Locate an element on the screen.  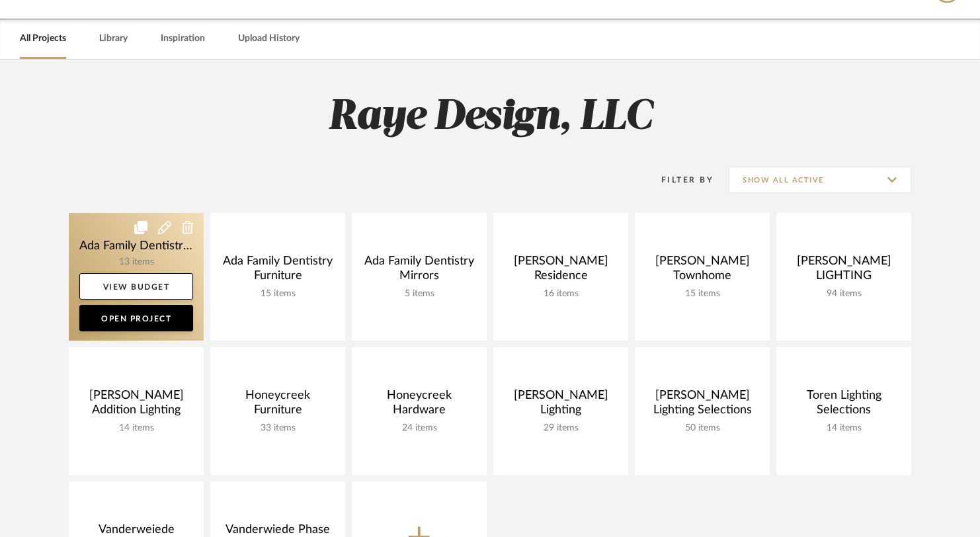
div: Honeycreek Hardware is located at coordinates (419, 406).